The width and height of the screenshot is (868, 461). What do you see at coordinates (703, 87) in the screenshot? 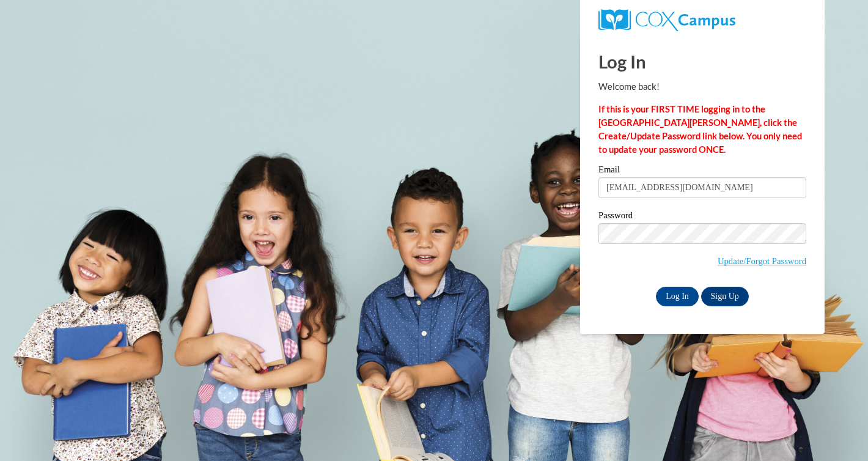
I see `p: Welcome back!` at bounding box center [703, 87].